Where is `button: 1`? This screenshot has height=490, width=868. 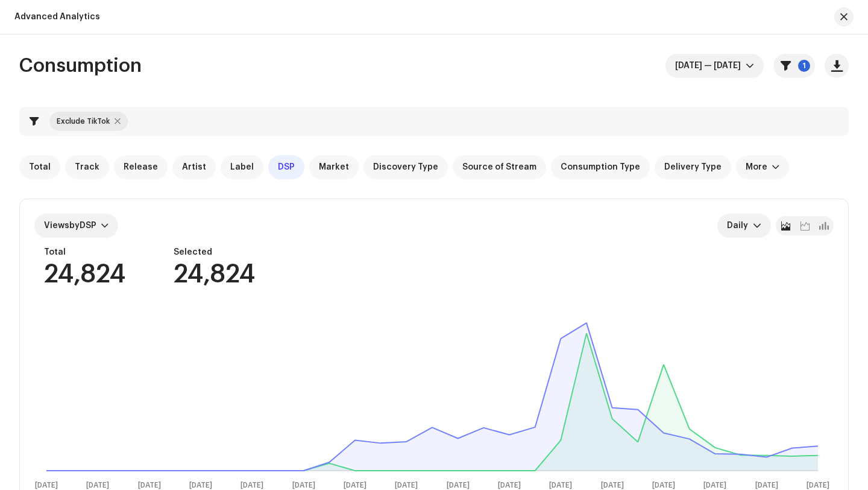 button: 1 is located at coordinates (794, 65).